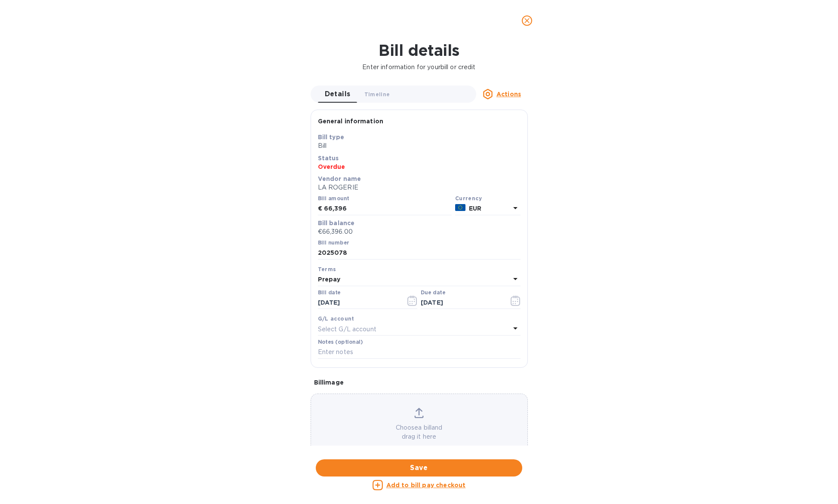 This screenshot has width=838, height=504. I want to click on p: Enter information for your bill or credit, so click(419, 67).